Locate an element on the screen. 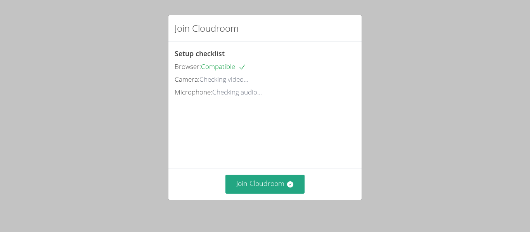  span: Microphone: is located at coordinates (193, 92).